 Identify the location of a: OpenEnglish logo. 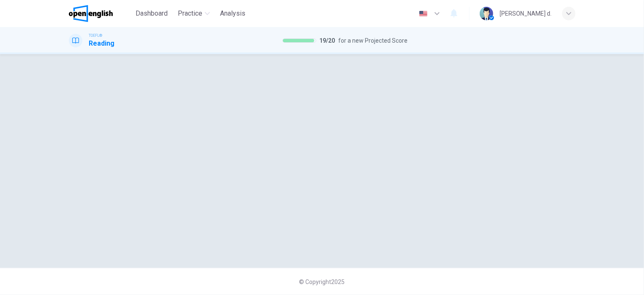
(101, 14).